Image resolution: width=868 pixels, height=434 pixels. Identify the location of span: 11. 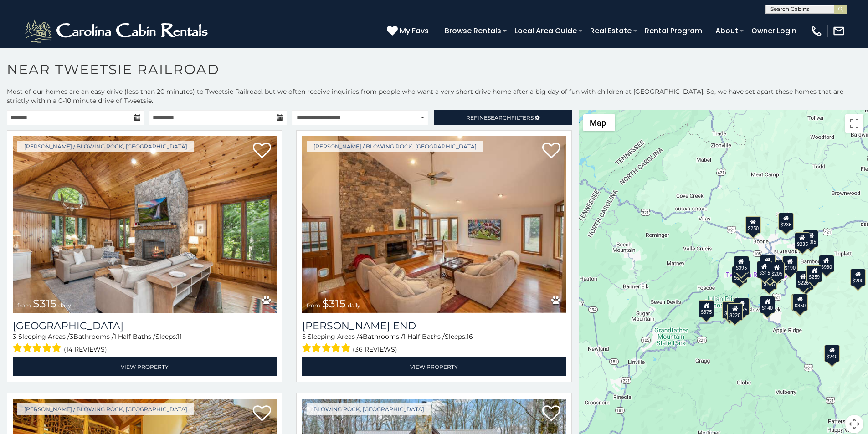
(179, 337).